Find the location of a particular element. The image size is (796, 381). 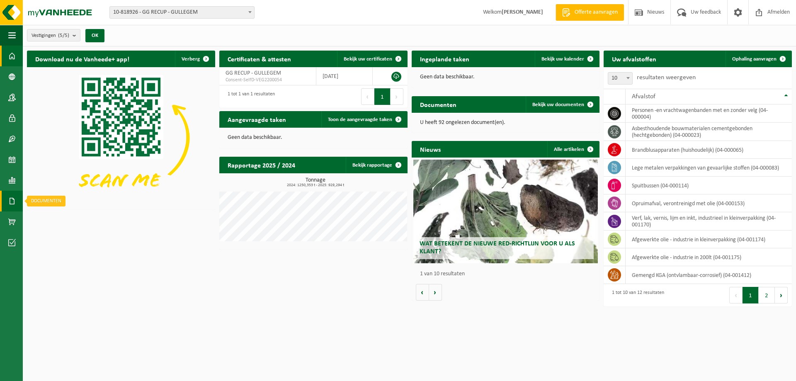

img: Download de VHEPlus App is located at coordinates (121, 138).